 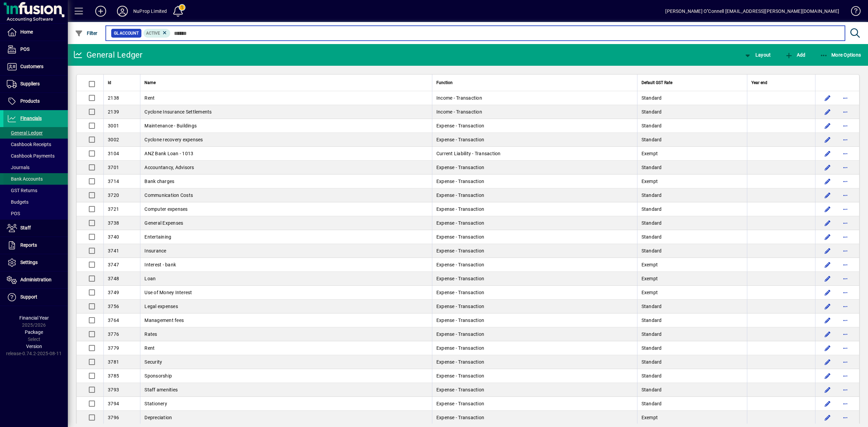 I want to click on a: Knowledge Base, so click(x=853, y=12).